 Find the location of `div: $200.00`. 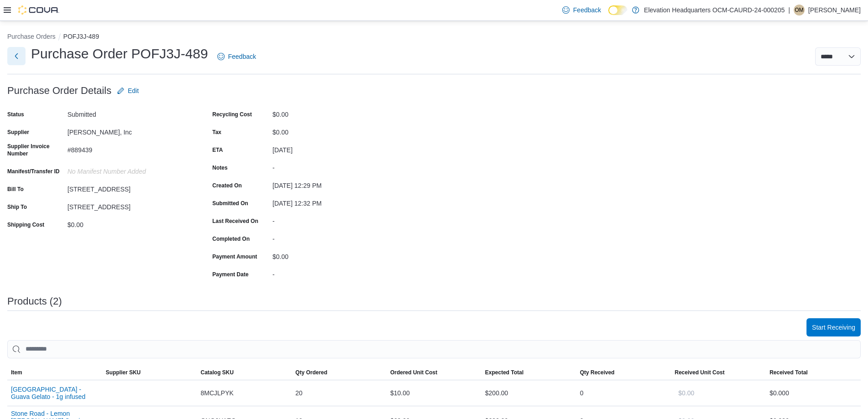

div: $200.00 is located at coordinates (529, 393).